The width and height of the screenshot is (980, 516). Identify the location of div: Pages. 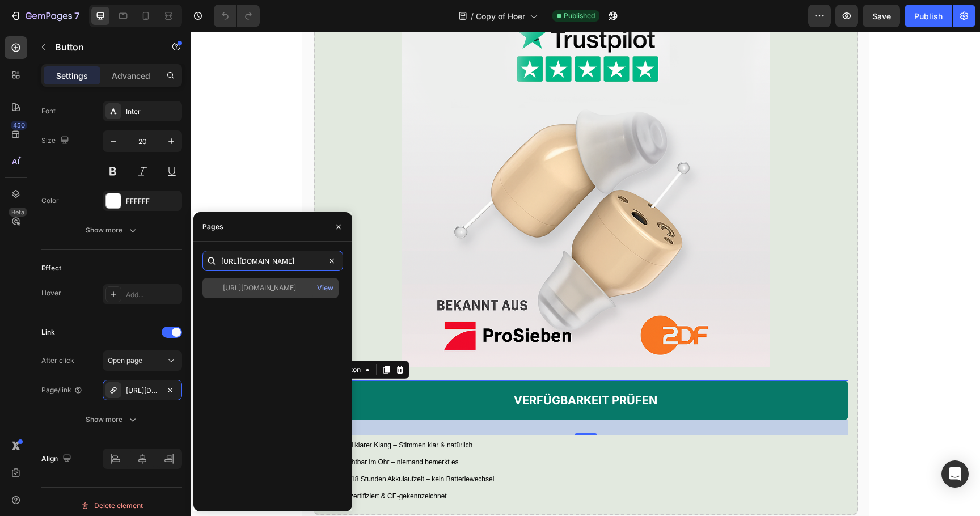
(213, 227).